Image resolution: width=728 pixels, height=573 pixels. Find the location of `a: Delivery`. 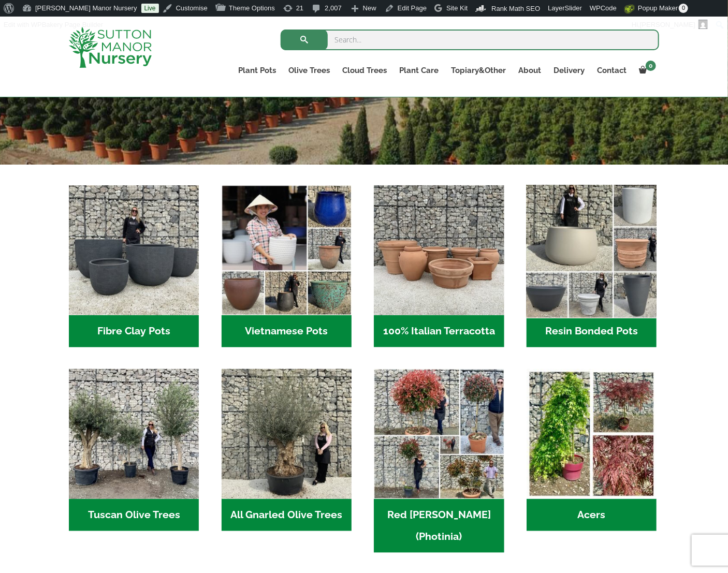

a: Delivery is located at coordinates (569, 70).